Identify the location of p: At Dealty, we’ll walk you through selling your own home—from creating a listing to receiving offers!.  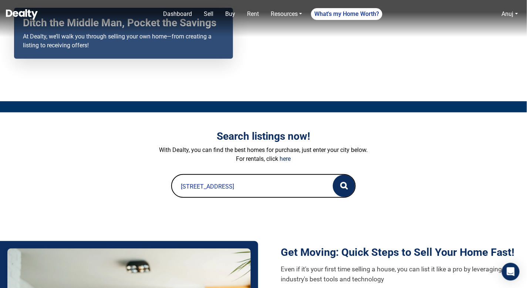
(123, 41).